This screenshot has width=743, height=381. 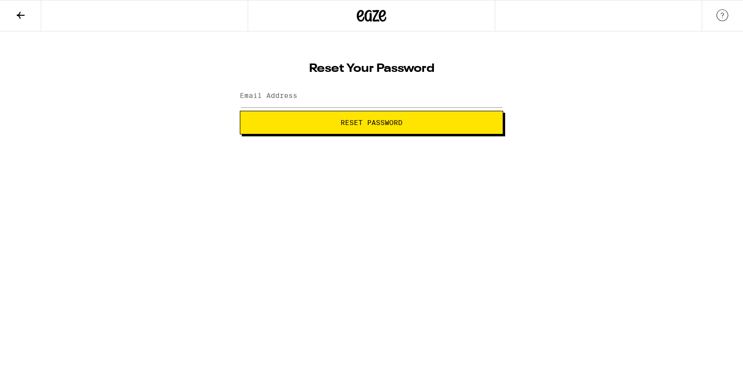 What do you see at coordinates (372, 122) in the screenshot?
I see `span: Reset Password` at bounding box center [372, 122].